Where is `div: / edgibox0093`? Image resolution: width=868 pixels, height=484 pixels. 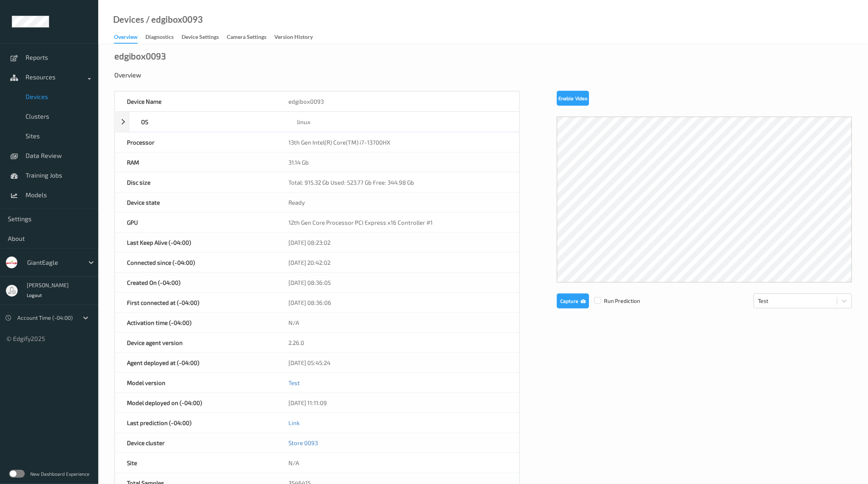
div: / edgibox0093 is located at coordinates (174, 19).